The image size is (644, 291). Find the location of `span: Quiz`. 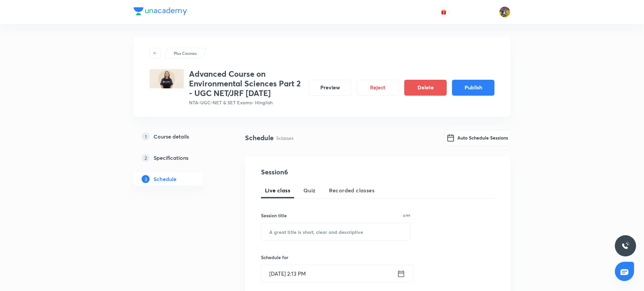

span: Quiz is located at coordinates (310, 191).